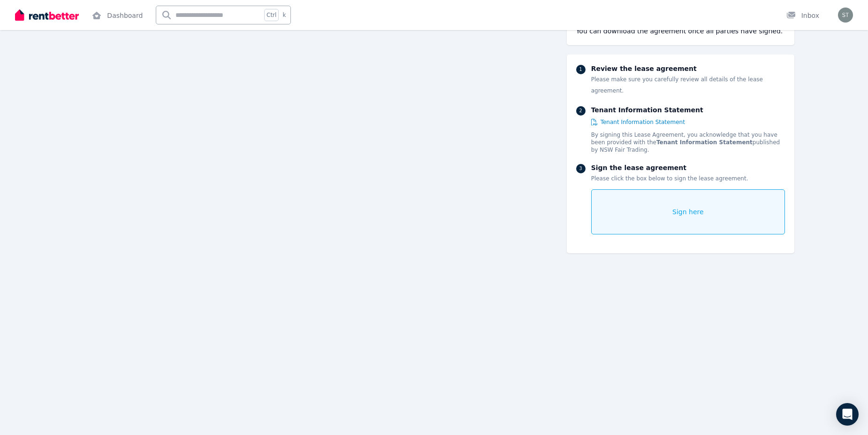 Image resolution: width=868 pixels, height=435 pixels. What do you see at coordinates (643, 122) in the screenshot?
I see `span: Tenant Information Statement` at bounding box center [643, 122].